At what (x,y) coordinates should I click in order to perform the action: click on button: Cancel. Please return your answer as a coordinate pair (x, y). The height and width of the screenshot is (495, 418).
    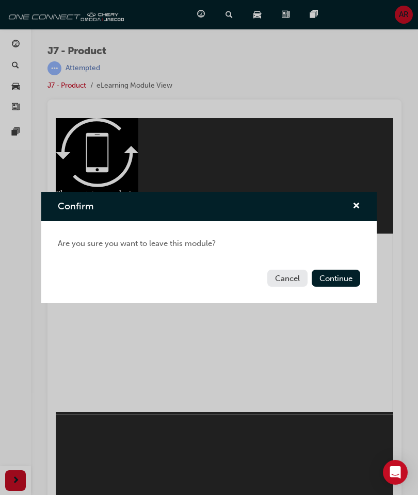
    Looking at the image, I should click on (287, 278).